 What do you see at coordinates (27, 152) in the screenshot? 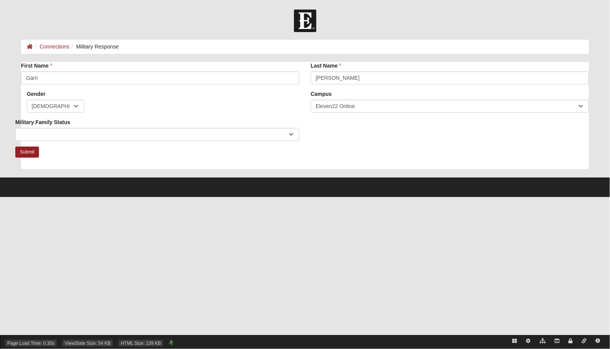
I see `a: Submit` at bounding box center [27, 152].